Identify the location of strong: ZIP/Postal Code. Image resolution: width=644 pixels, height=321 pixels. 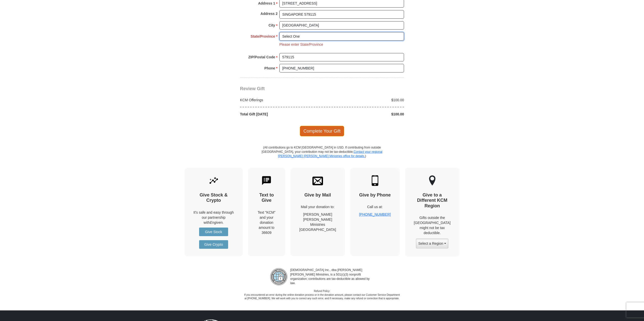
(261, 57).